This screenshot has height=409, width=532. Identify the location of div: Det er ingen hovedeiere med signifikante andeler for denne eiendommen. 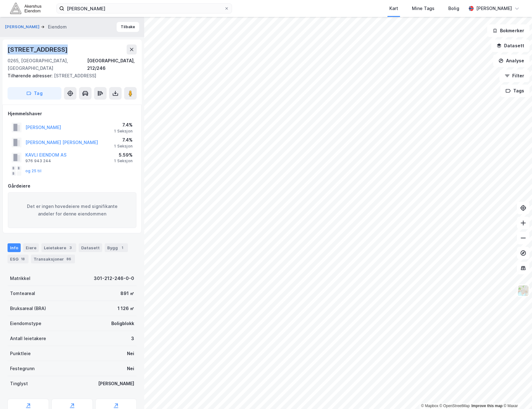
(72, 210).